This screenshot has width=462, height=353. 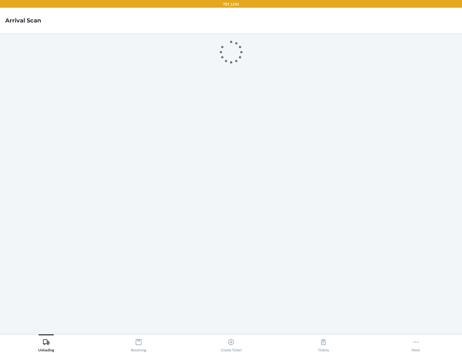 What do you see at coordinates (231, 343) in the screenshot?
I see `button: Create Ticket` at bounding box center [231, 343].